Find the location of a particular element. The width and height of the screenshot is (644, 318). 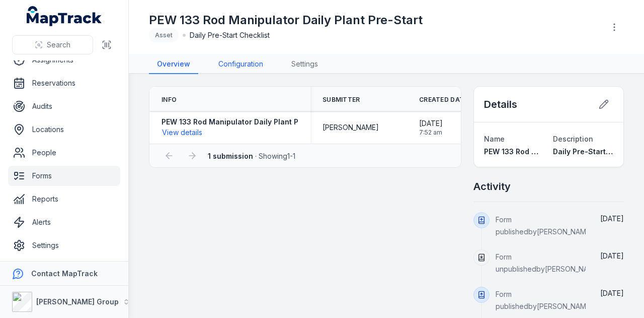

a: Configuration is located at coordinates (241, 65).